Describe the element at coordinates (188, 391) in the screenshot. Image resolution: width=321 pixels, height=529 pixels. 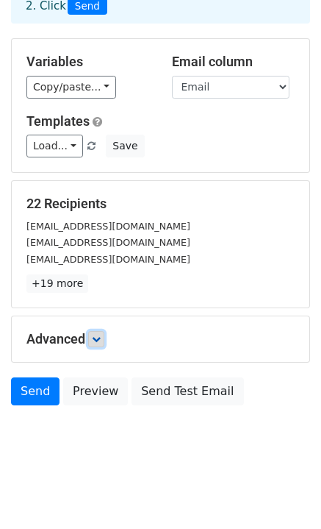
I see `a: Send Test Email` at that location.